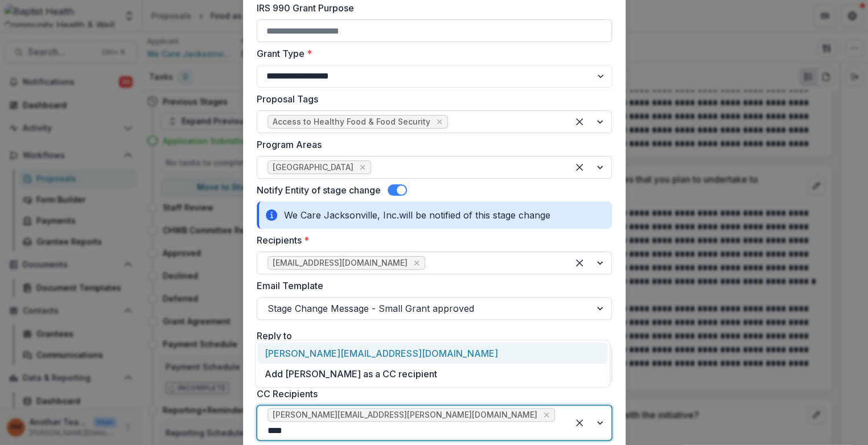 The height and width of the screenshot is (445, 868). Describe the element at coordinates (439, 122) in the screenshot. I see `div: Remove Access to Healthy Food & Food Security` at that location.